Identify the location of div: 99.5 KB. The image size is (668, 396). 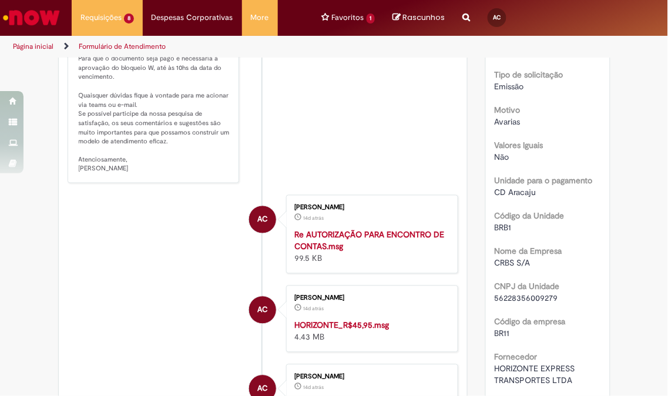
(370, 247).